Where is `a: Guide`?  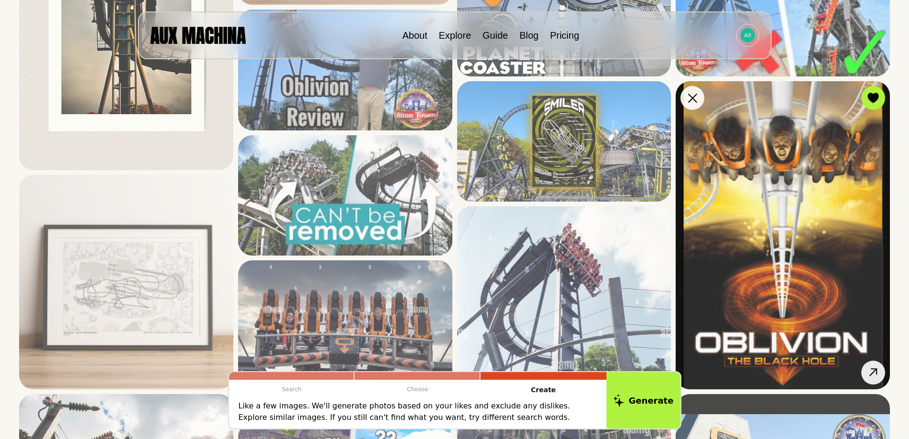
a: Guide is located at coordinates (495, 35).